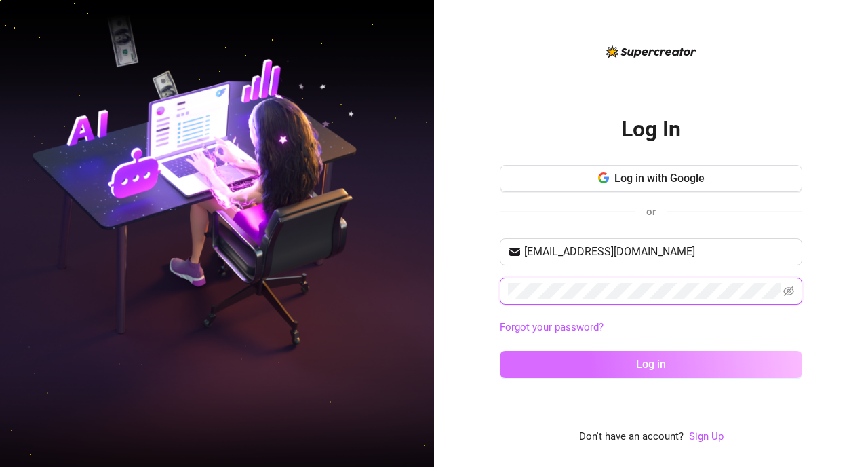 This screenshot has width=868, height=467. Describe the element at coordinates (631, 437) in the screenshot. I see `span: Don't have an account?` at that location.